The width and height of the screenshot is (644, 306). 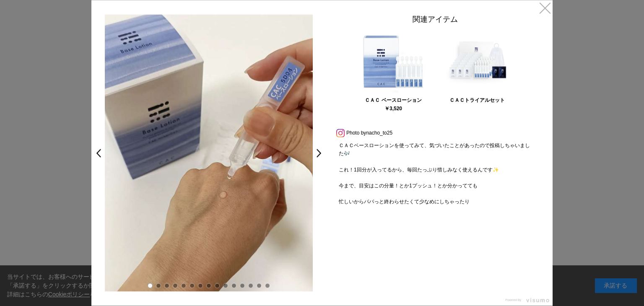 I want to click on div: ￥3,520, so click(x=393, y=108).